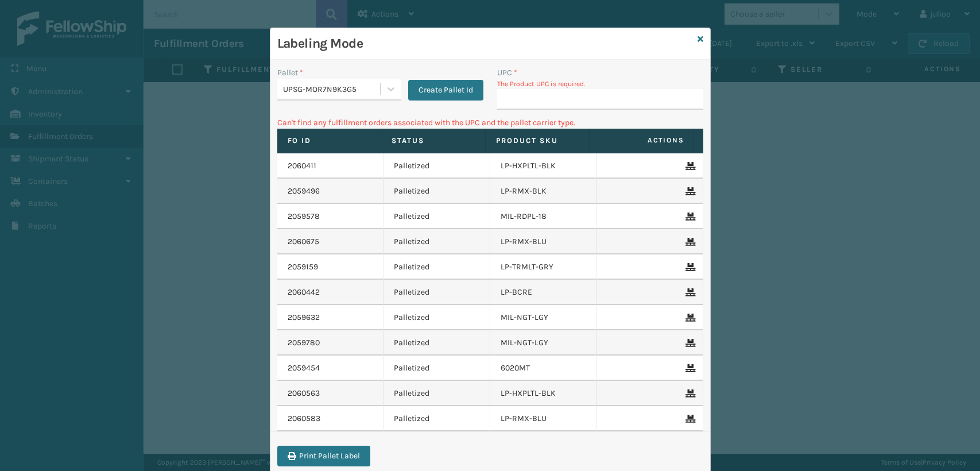  What do you see at coordinates (543, 217) in the screenshot?
I see `td: MIL-RDPL-18` at bounding box center [543, 217].